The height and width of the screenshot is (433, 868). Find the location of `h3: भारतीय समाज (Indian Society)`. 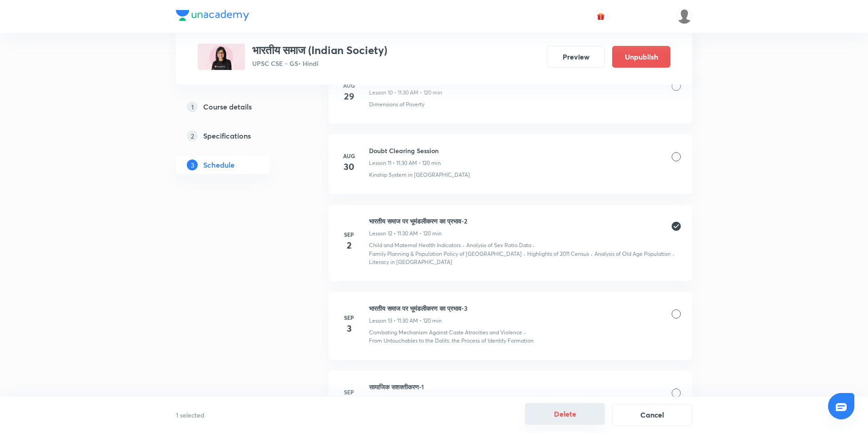

h3: भारतीय समाज (Indian Society) is located at coordinates (320, 50).